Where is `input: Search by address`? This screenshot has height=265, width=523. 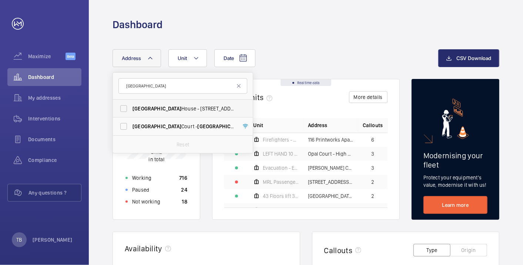
input: Search by address is located at coordinates (183, 86).